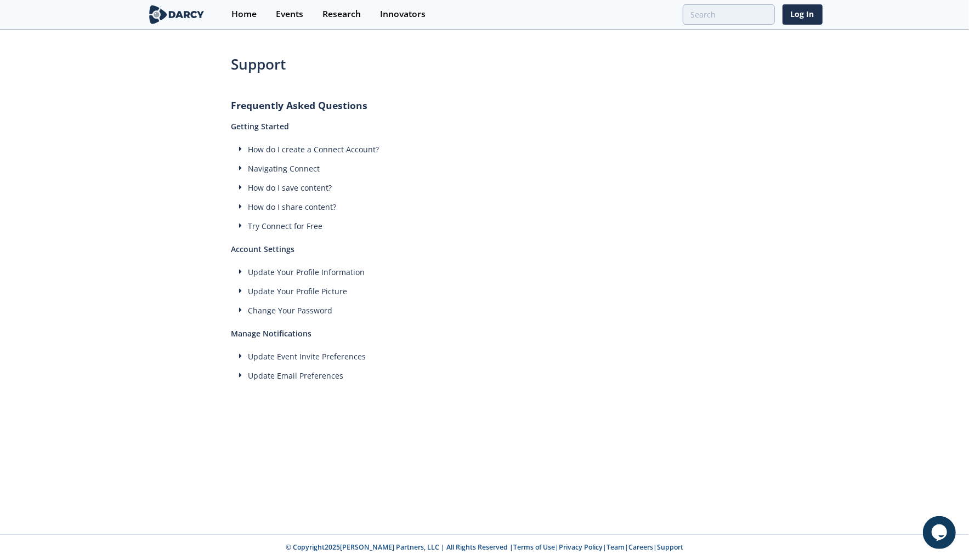  I want to click on div: Home, so click(244, 14).